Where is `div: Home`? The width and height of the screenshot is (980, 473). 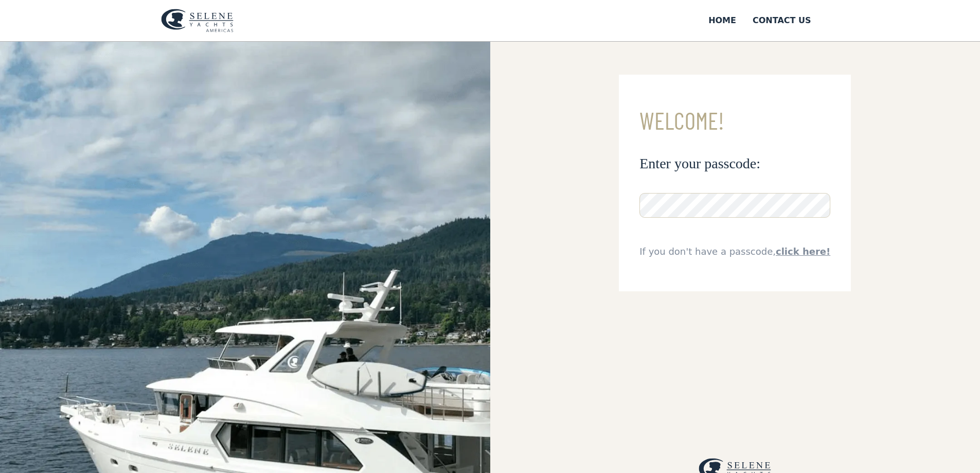 div: Home is located at coordinates (722, 21).